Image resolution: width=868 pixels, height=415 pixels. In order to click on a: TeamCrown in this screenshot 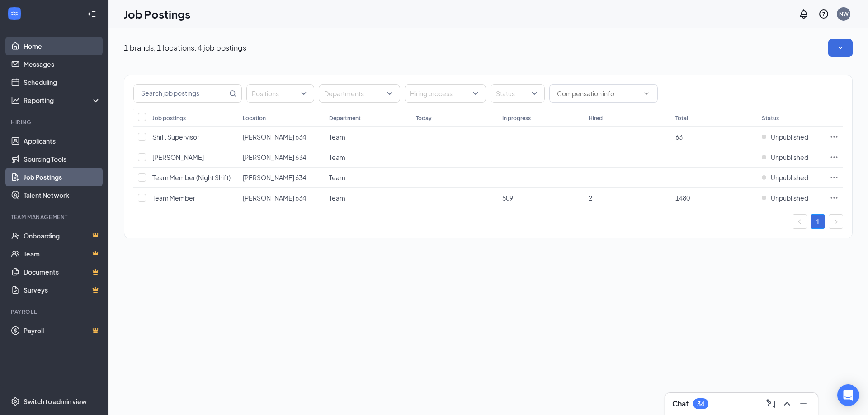, I will do `click(62, 254)`.